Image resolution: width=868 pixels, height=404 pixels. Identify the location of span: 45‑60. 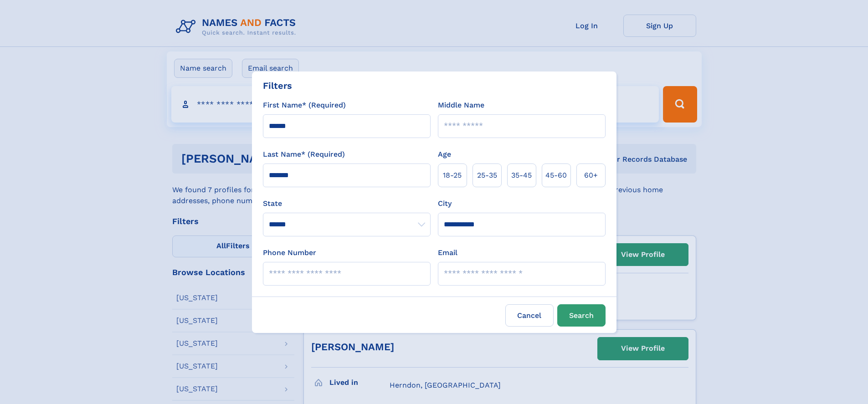
(556, 175).